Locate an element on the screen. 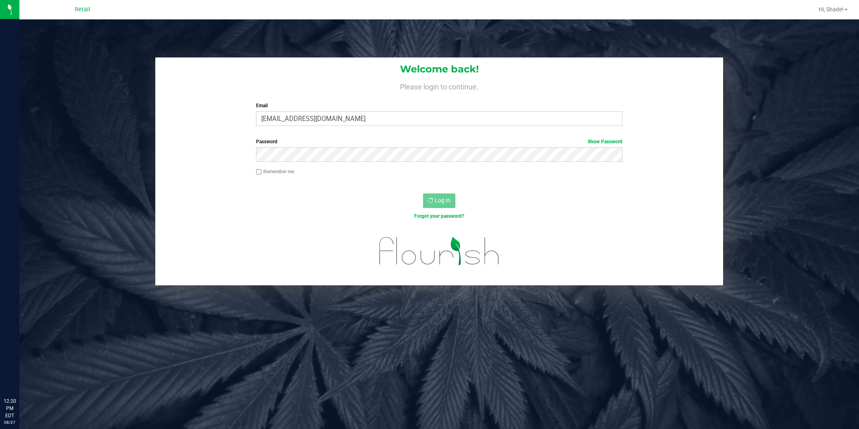  a: Show Password is located at coordinates (605, 142).